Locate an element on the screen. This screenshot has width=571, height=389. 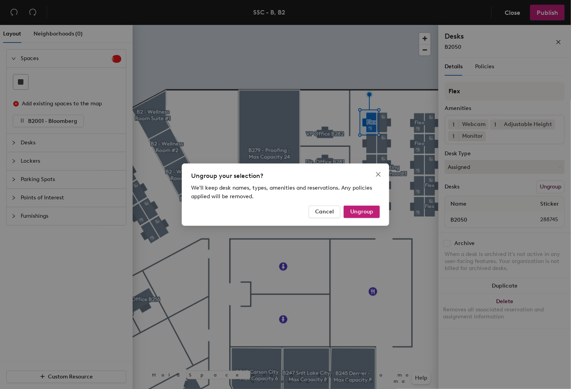
span: Ungroup is located at coordinates (361, 211).